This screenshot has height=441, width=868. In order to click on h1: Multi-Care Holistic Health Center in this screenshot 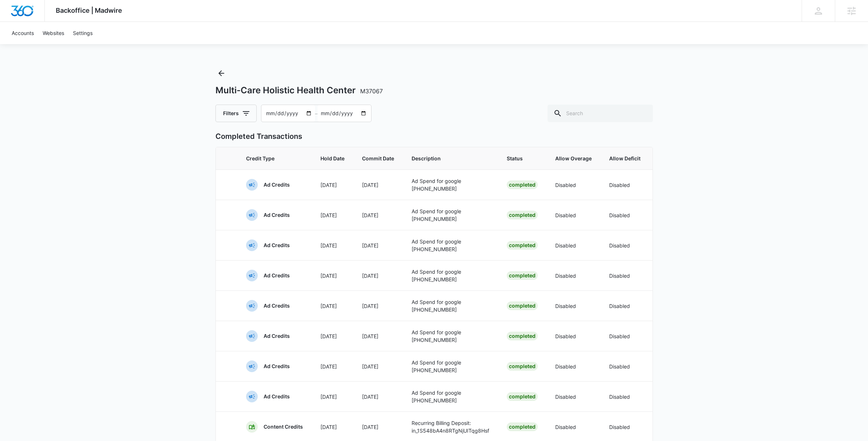, I will do `click(299, 90)`.